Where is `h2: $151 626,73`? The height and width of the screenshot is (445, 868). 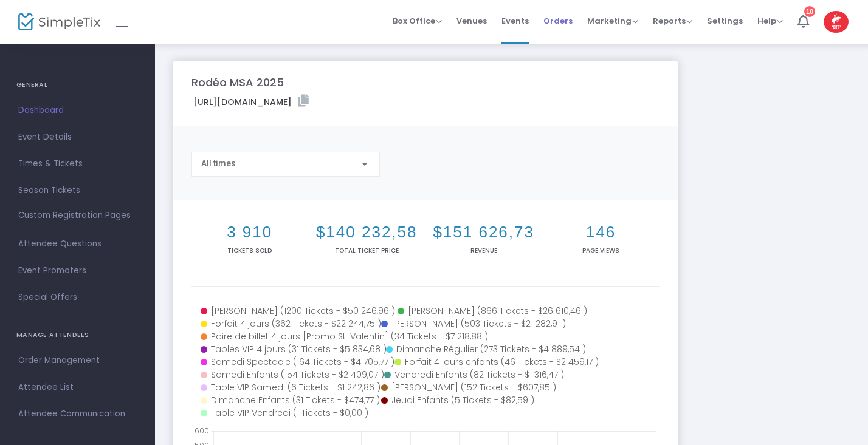 h2: $151 626,73 is located at coordinates (483, 232).